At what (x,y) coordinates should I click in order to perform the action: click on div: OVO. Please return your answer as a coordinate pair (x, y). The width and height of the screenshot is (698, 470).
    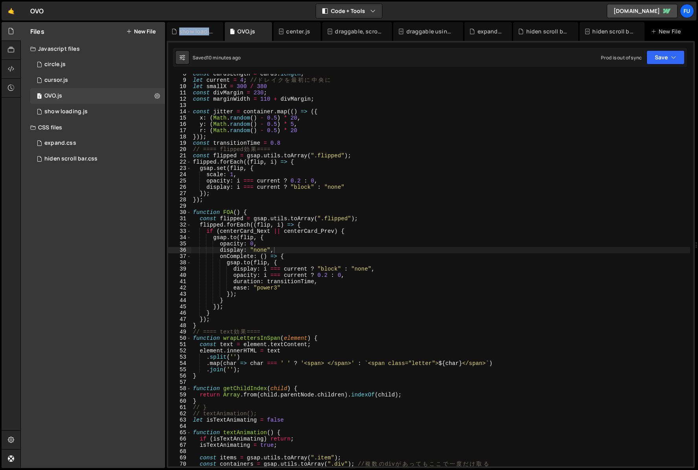
    Looking at the image, I should click on (37, 11).